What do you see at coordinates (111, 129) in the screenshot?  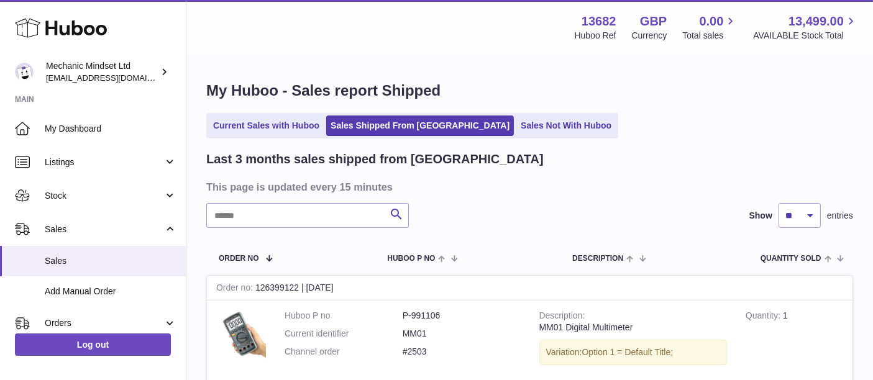 I see `span: My Dashboard` at bounding box center [111, 129].